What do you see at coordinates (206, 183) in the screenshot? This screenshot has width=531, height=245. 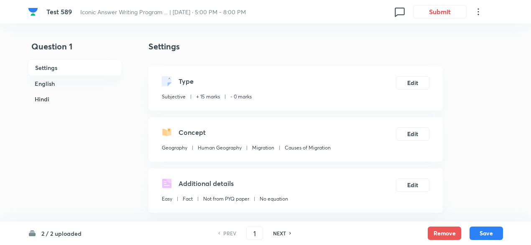 I see `h5: Additional details` at bounding box center [206, 183].